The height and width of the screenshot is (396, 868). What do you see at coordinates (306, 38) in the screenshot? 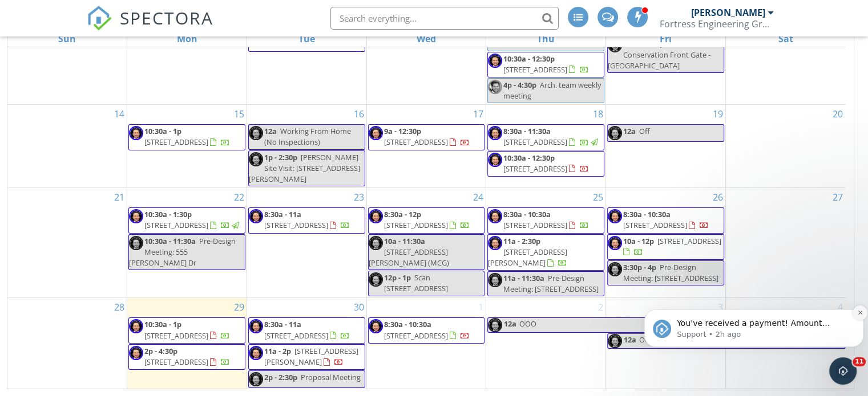
I see `a: Tuesday` at bounding box center [306, 38].